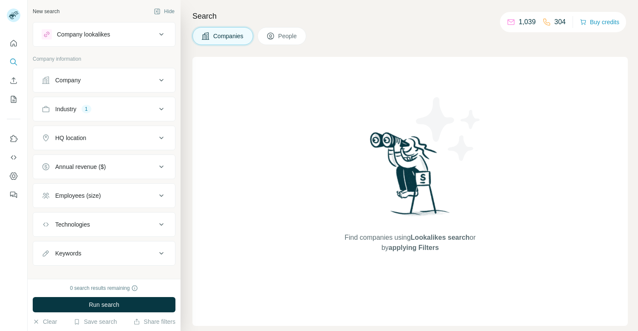 The image size is (638, 331). Describe the element at coordinates (560, 22) in the screenshot. I see `p: 304` at that location.